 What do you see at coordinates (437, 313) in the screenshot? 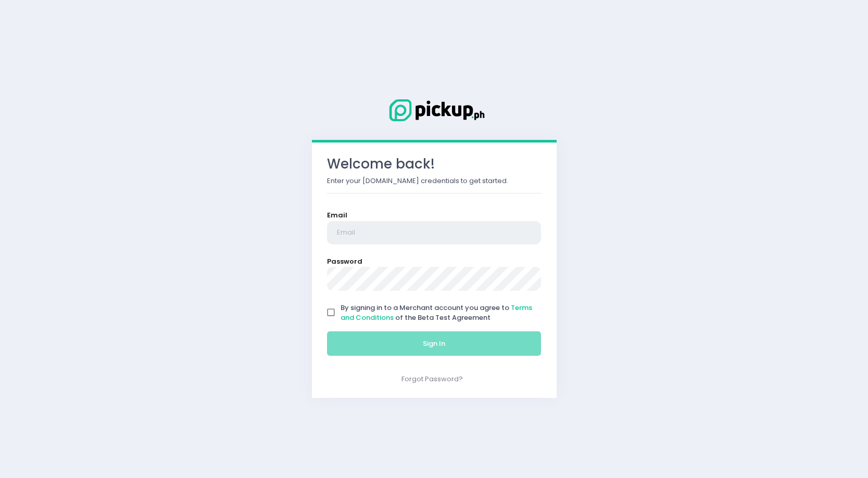
I see `span: By signing in to a Merchant account you agree to of the Beta Test Agreement` at bounding box center [437, 313].